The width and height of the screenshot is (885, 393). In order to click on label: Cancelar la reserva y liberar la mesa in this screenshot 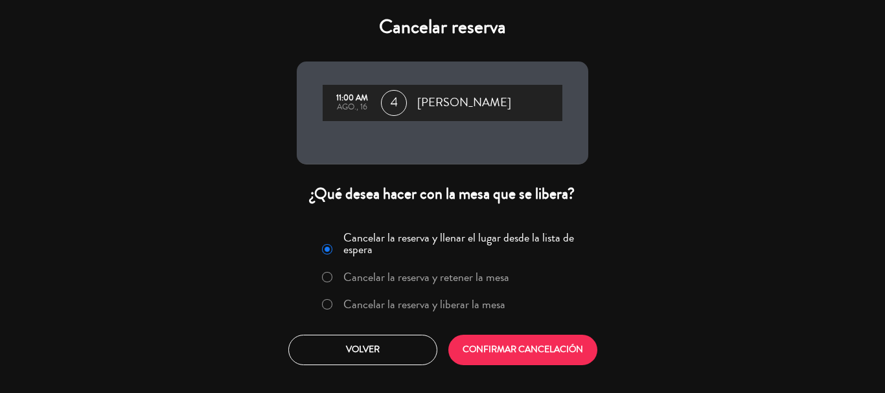, I will do `click(424, 304)`.